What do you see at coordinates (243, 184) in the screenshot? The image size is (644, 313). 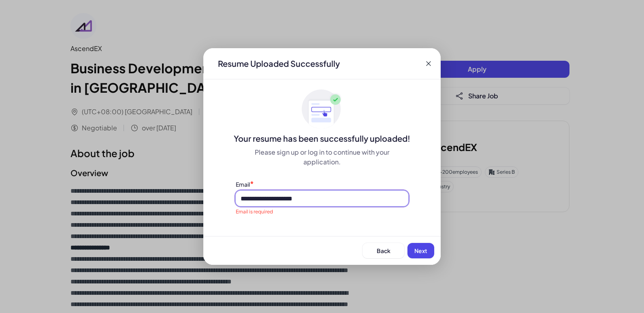 I see `label: Email` at bounding box center [243, 184].